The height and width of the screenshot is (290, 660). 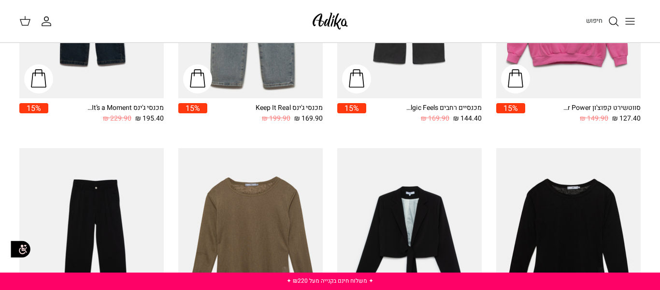 What do you see at coordinates (330, 280) in the screenshot?
I see `a: ✦ משלוח חינם בקנייה מעל ₪220 ✦` at bounding box center [330, 280].